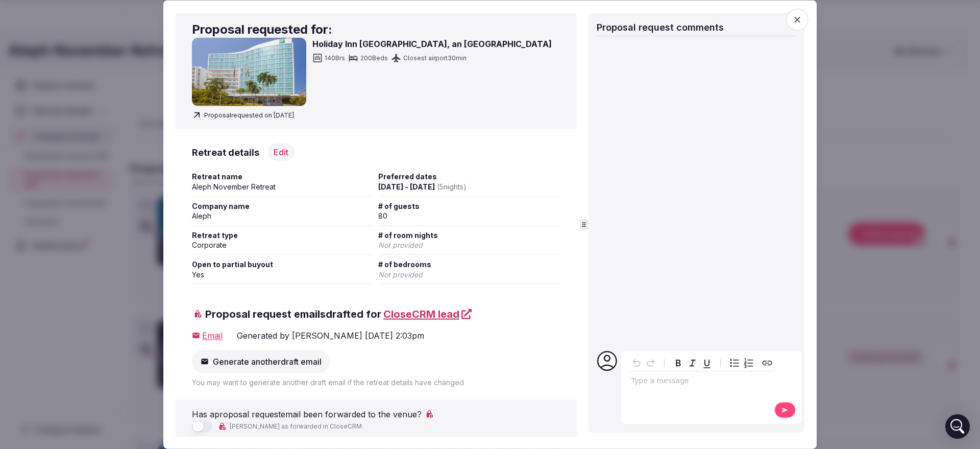 Image resolution: width=980 pixels, height=449 pixels. Describe the element at coordinates (435, 58) in the screenshot. I see `span: Closest airport 30 min` at that location.